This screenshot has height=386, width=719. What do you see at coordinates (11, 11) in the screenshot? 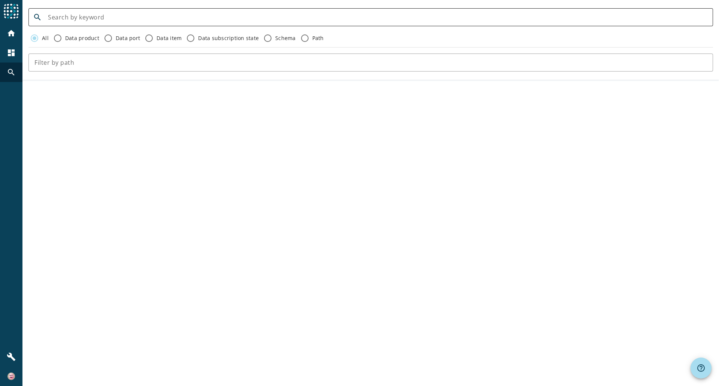
I see `img: spoud-logo.svg` at bounding box center [11, 11].